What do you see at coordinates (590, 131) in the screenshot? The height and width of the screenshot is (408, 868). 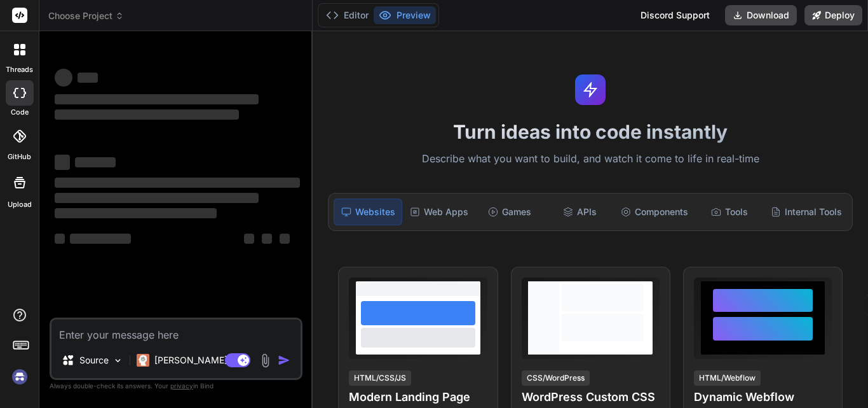 I see `h1: Turn ideas into code instantly` at bounding box center [590, 131].